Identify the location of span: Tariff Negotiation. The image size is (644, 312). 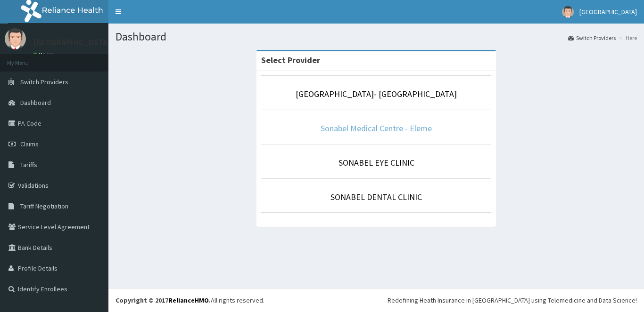
(44, 207).